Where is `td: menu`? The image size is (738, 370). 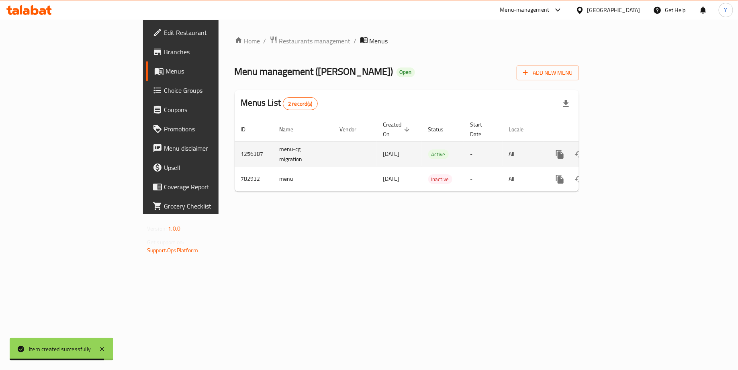 td: menu is located at coordinates (303, 179).